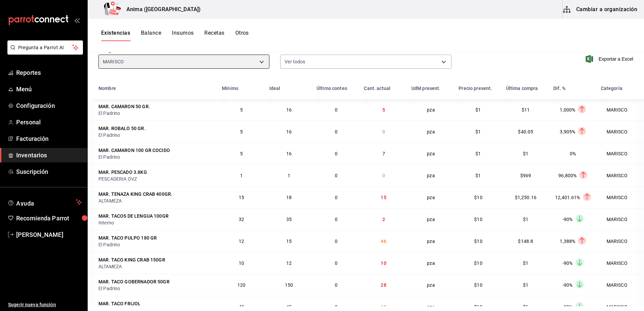 Image resolution: width=644 pixels, height=311 pixels. I want to click on span: Exportar a Excel, so click(610, 59).